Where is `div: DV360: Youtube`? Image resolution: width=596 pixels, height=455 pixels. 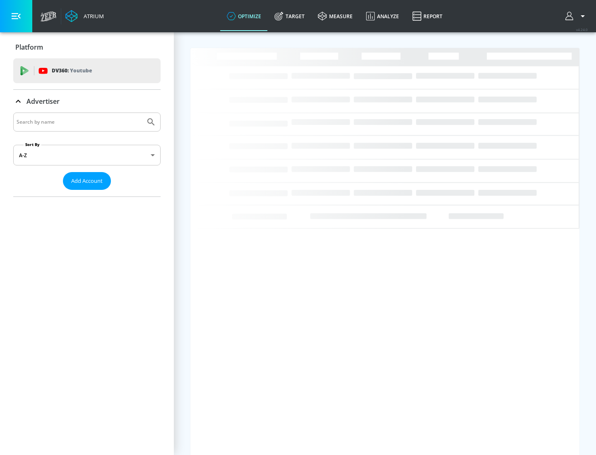
div: DV360: Youtube is located at coordinates (87, 71).